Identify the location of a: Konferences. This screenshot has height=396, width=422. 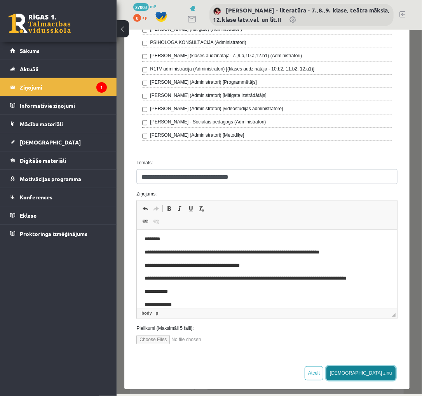
(58, 197).